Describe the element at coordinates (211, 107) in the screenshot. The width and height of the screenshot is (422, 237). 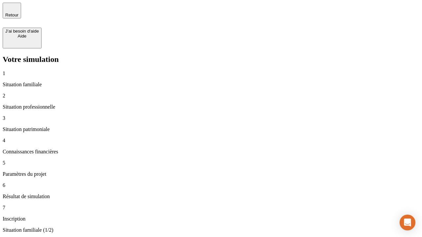
I see `p: Situation professionnelle` at that location.